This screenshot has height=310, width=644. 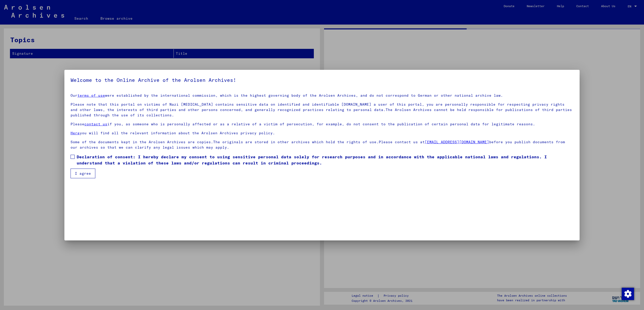 I want to click on p: you will find all the relevant information about the Arolsen Archives privacy policy., so click(x=322, y=133).